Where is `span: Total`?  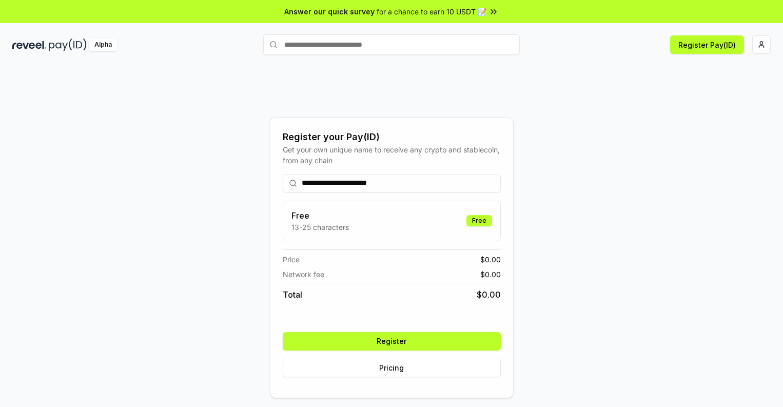 span: Total is located at coordinates (293, 295).